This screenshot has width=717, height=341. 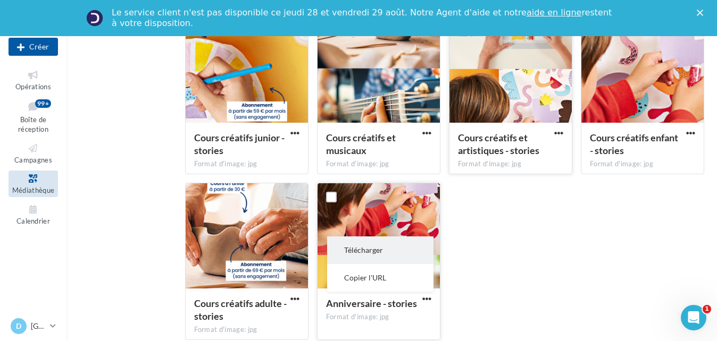 I want to click on span: Cours créatifs enfant - stories, so click(x=634, y=144).